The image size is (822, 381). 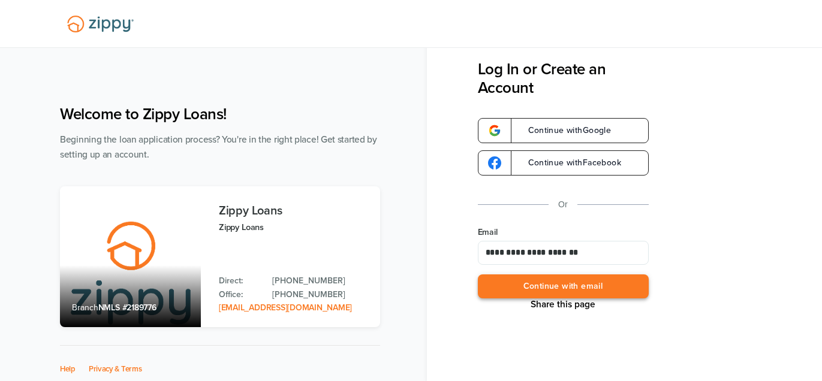 I want to click on button: Continue with email, so click(x=563, y=287).